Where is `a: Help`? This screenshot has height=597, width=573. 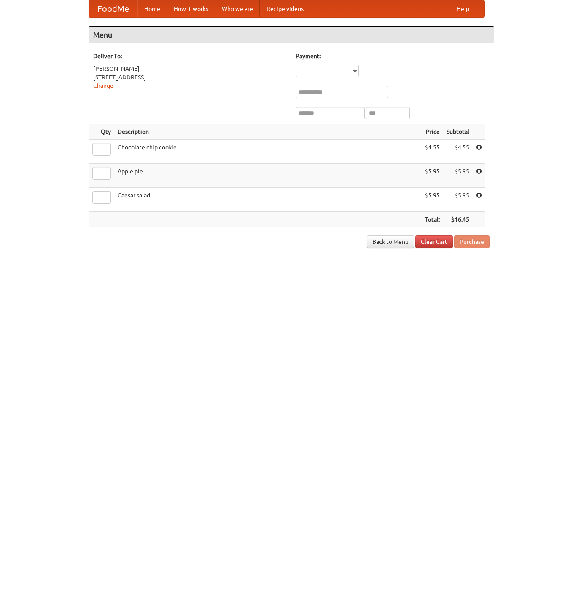
a: Help is located at coordinates (463, 9).